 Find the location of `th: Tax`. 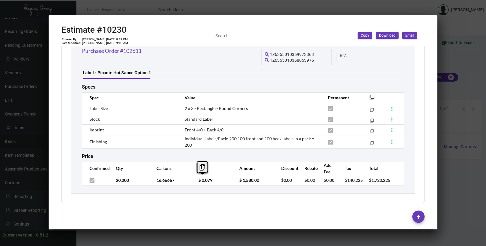

th: Tax is located at coordinates (351, 168).